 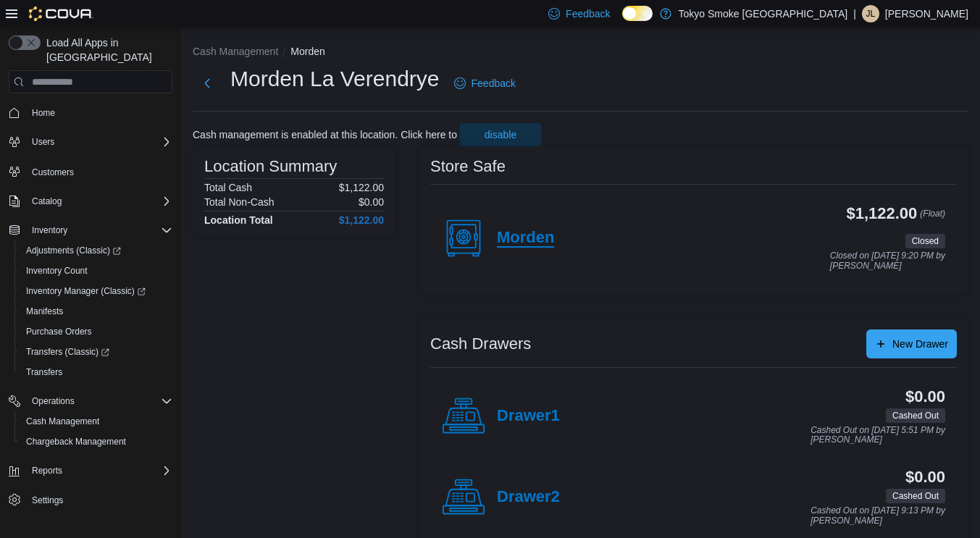 I want to click on button: Home, so click(x=90, y=112).